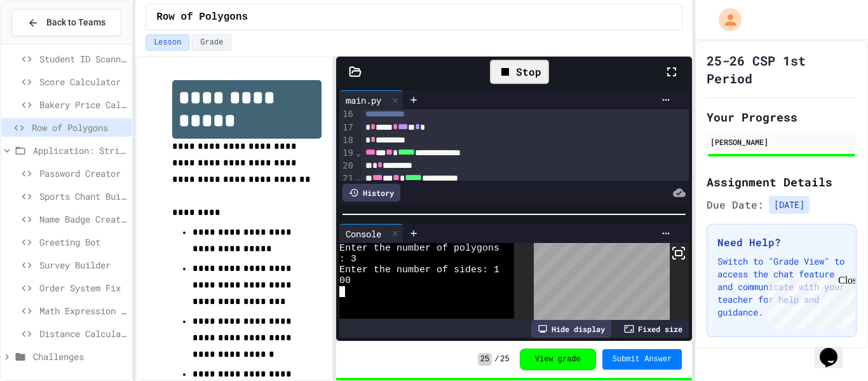 The image size is (868, 381). What do you see at coordinates (348, 128) in the screenshot?
I see `div: 17` at bounding box center [348, 128].